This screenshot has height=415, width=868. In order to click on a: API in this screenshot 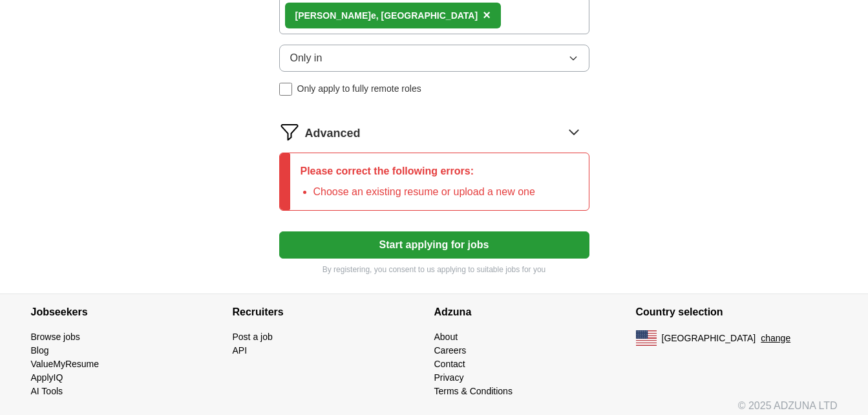, I will do `click(240, 350)`.